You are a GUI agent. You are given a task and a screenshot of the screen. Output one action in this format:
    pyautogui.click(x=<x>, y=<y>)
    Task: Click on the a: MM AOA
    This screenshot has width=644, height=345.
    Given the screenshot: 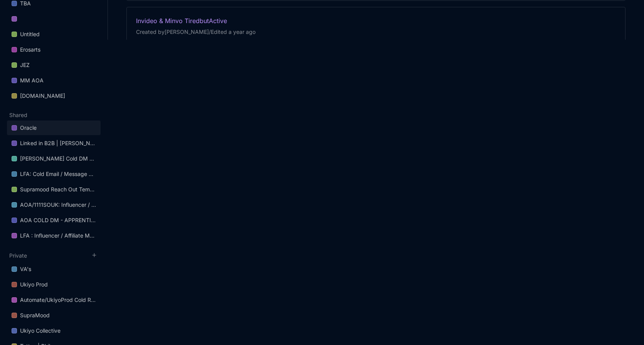 What is the action you would take?
    pyautogui.click(x=53, y=81)
    